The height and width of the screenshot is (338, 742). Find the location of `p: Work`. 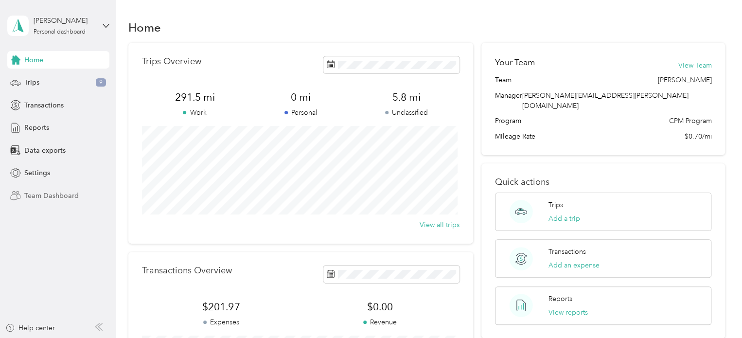

p: Work is located at coordinates (195, 112).